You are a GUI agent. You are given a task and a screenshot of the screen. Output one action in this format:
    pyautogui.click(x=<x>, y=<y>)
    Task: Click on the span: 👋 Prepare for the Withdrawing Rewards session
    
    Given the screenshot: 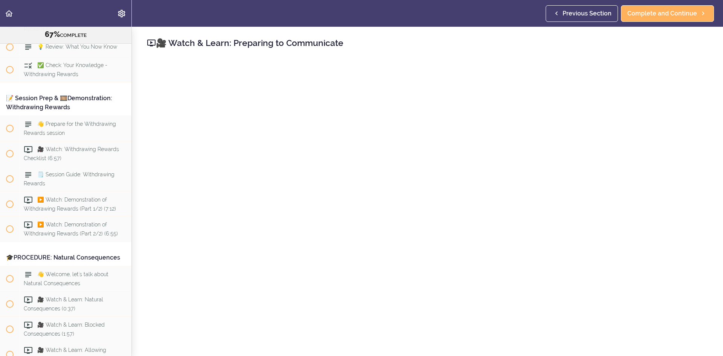 What is the action you would take?
    pyautogui.click(x=70, y=128)
    